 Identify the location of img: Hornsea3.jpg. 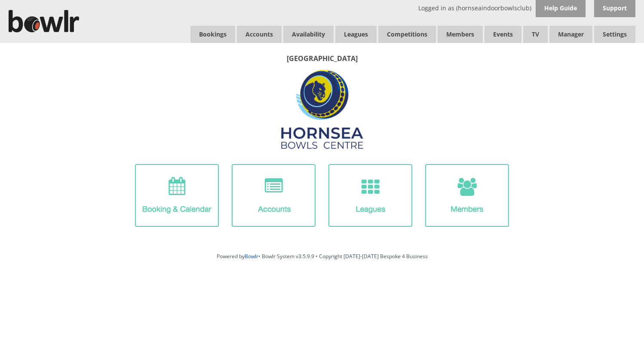
(322, 109).